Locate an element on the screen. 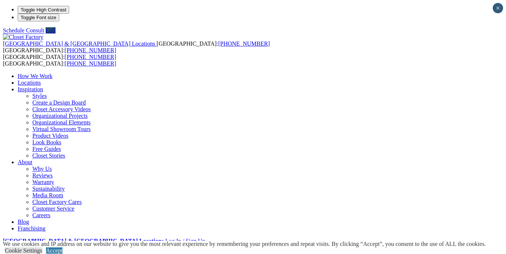 This screenshot has height=254, width=506. a: Look Books is located at coordinates (47, 142).